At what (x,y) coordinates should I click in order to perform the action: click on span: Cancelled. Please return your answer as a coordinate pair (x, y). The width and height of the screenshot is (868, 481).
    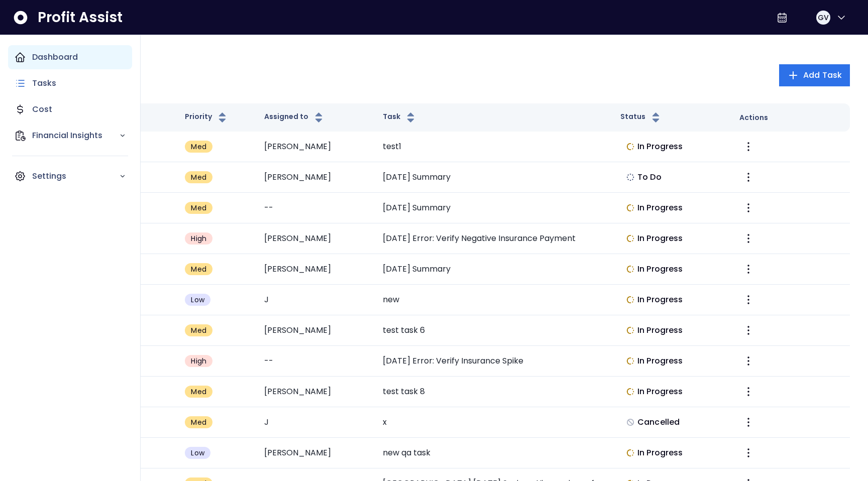
    Looking at the image, I should click on (659, 422).